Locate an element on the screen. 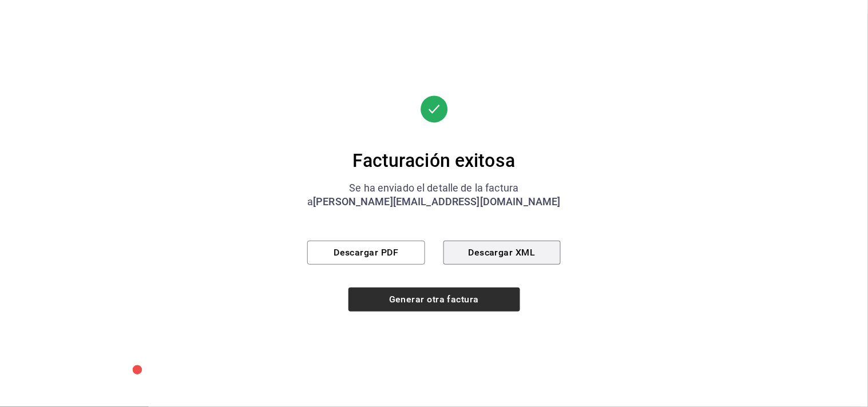 The height and width of the screenshot is (407, 868). button: Descargar PDF is located at coordinates (366, 253).